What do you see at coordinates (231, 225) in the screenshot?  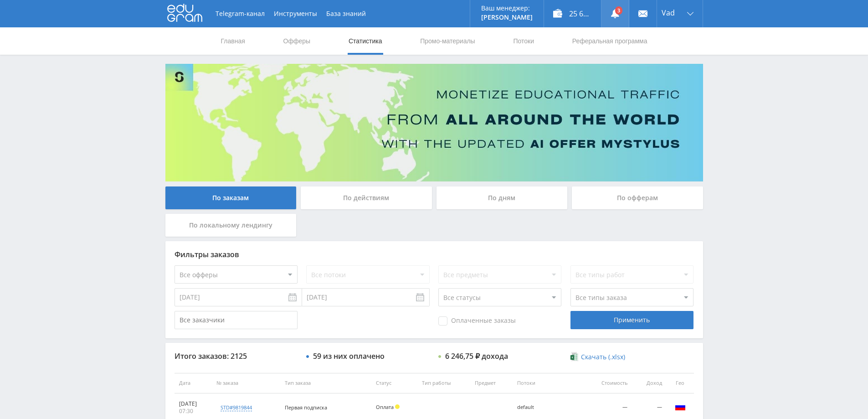 I see `div: По локальному лендингу` at bounding box center [231, 225].